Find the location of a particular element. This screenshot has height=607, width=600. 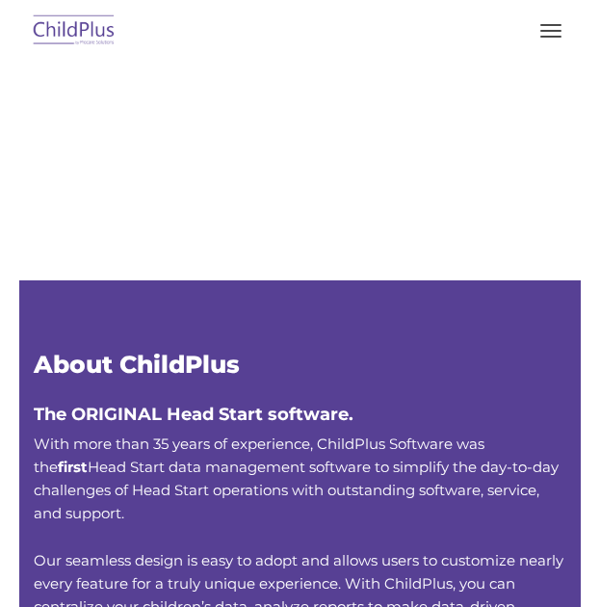

span: With more than 35 years of experience, ChildPlus Software was the Head Start data management soft... is located at coordinates (296, 478).